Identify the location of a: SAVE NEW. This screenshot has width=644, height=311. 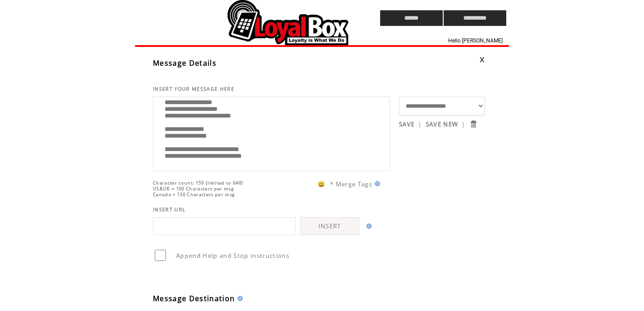
(442, 124).